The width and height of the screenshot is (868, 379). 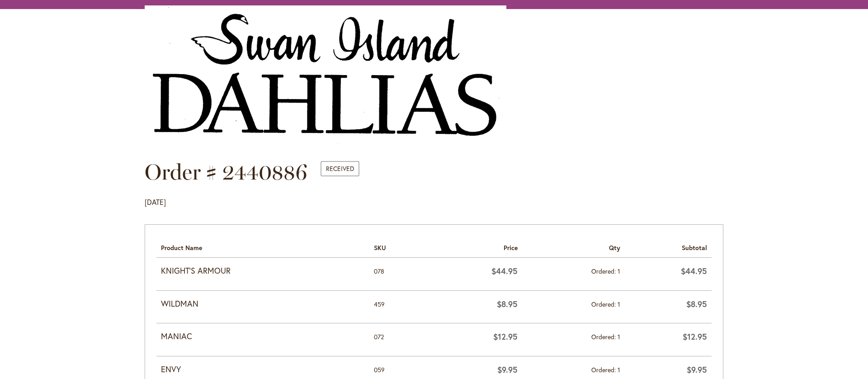 What do you see at coordinates (397, 306) in the screenshot?
I see `td: 459` at bounding box center [397, 306].